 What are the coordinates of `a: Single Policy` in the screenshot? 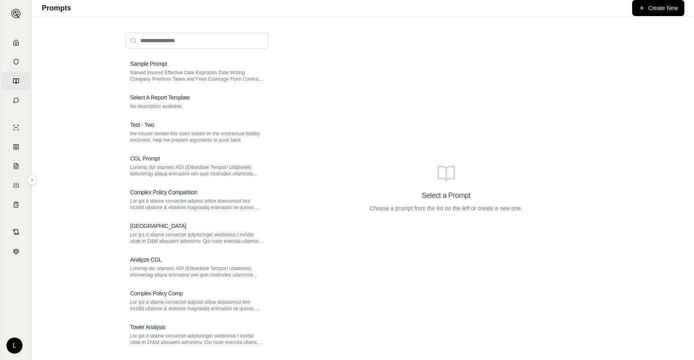 It's located at (16, 128).